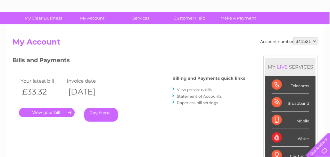 The width and height of the screenshot is (330, 157). What do you see at coordinates (92, 18) in the screenshot?
I see `a: My Account` at bounding box center [92, 18].